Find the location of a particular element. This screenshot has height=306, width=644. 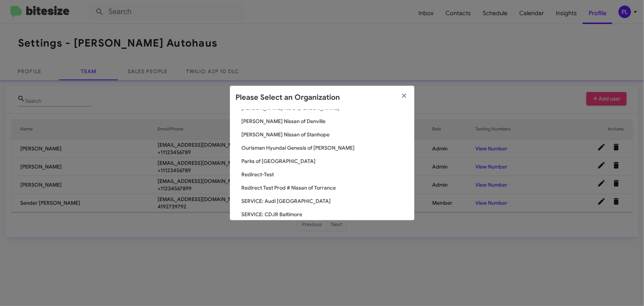

span: Redirect-Test is located at coordinates (325, 174).